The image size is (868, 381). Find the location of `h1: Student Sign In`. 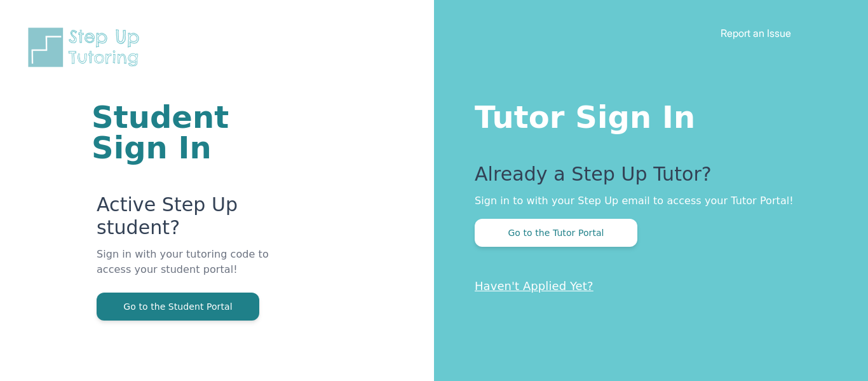

h1: Student Sign In is located at coordinates (186, 132).